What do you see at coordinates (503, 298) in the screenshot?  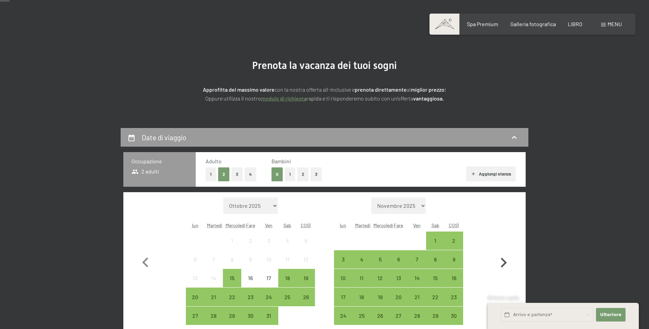 I see `font: Richiesta rapida` at bounding box center [503, 298].